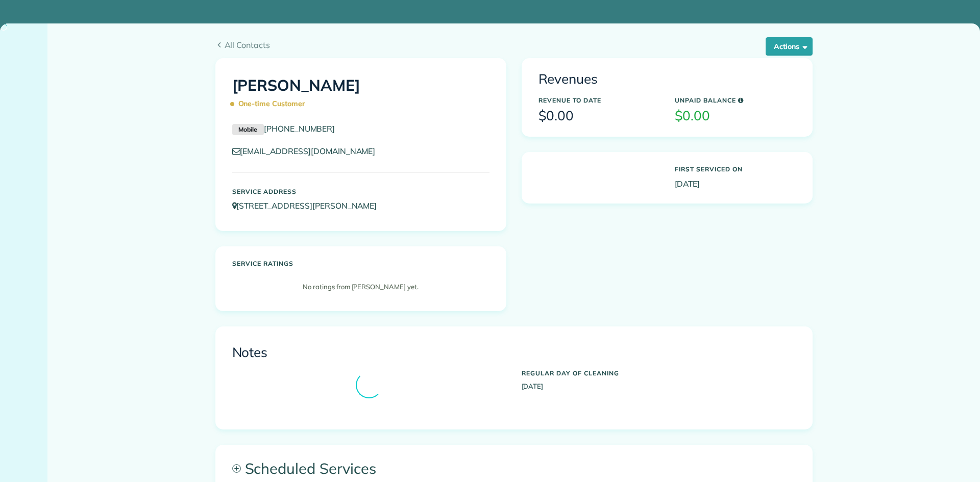 The image size is (980, 482). Describe the element at coordinates (598, 100) in the screenshot. I see `h5: Revenue to Date` at that location.